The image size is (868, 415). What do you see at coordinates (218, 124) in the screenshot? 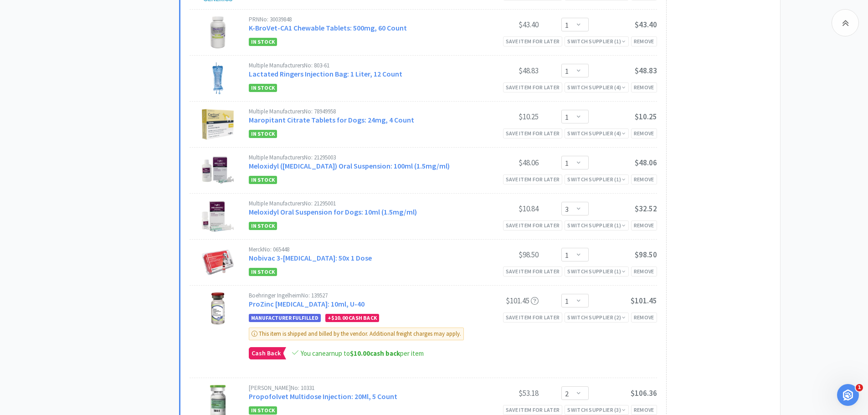
I see `img: 79fd3433994e4a7e96db7b9687afd092_711860.jpeg` at bounding box center [218, 124].